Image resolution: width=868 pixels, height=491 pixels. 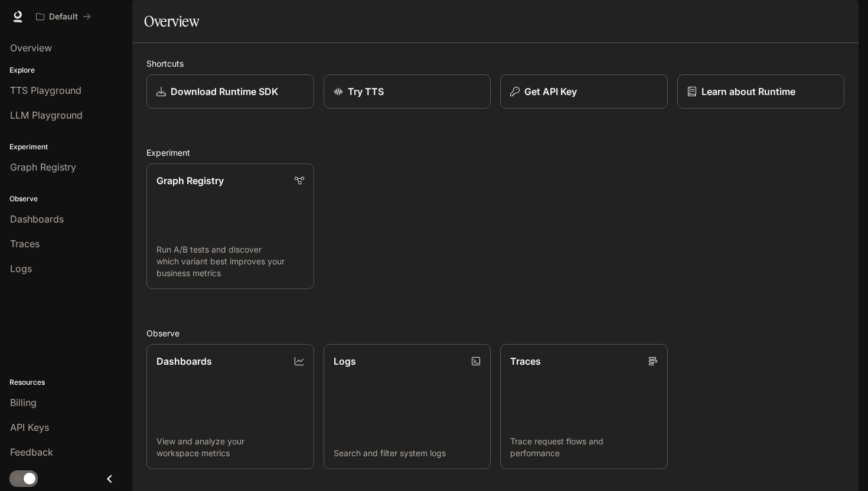 What do you see at coordinates (407, 92) in the screenshot?
I see `a: Try TTS` at bounding box center [407, 92].